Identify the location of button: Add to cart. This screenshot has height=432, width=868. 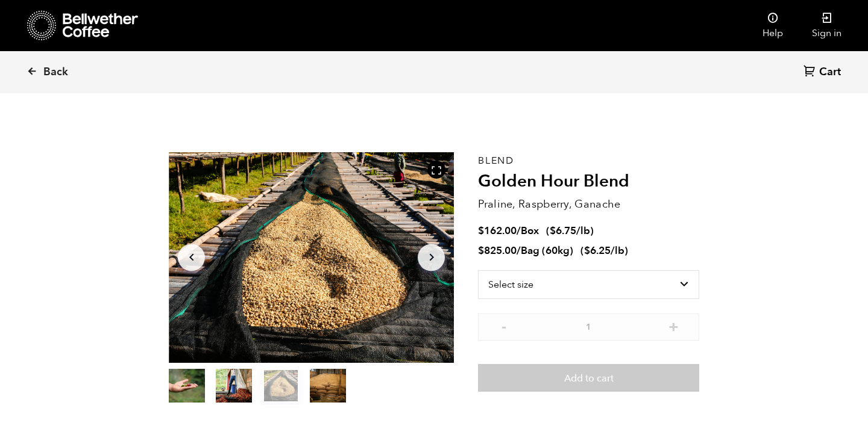
(588, 378).